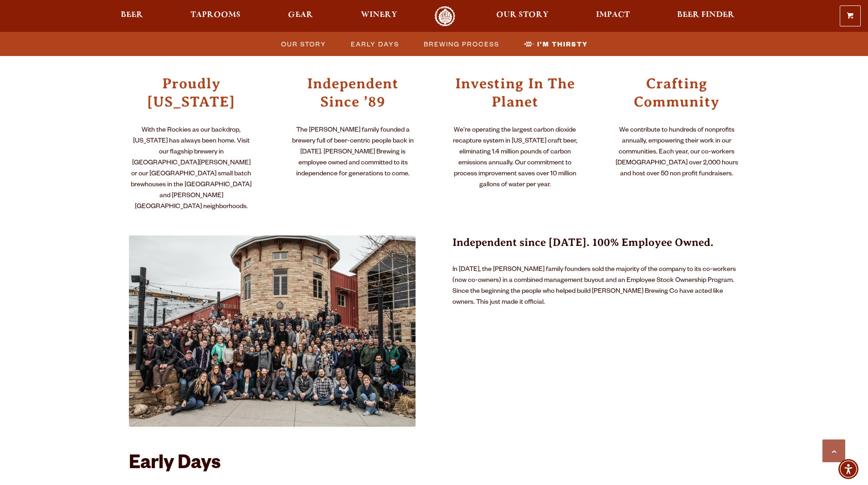 Image resolution: width=868 pixels, height=485 pixels. Describe the element at coordinates (375, 43) in the screenshot. I see `a: Early Days` at that location.